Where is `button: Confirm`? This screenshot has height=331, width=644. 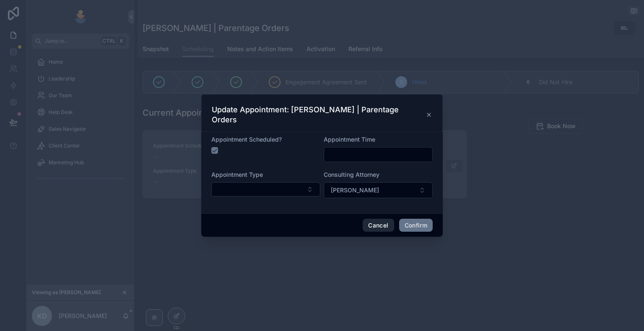 button: Confirm is located at coordinates (416, 225).